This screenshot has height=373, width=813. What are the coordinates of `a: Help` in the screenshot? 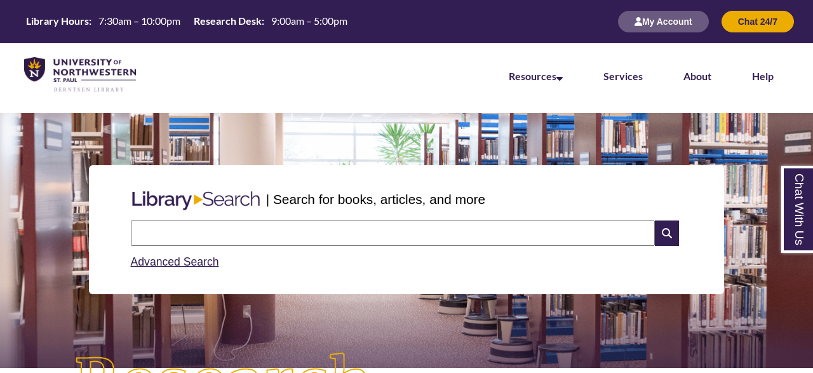 It's located at (763, 76).